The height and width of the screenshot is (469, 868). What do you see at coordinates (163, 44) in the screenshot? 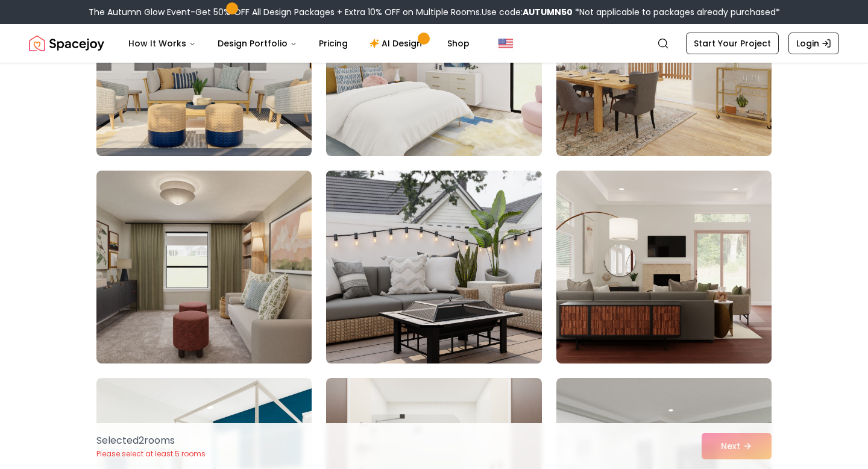
I see `button: How It Works` at bounding box center [163, 44].